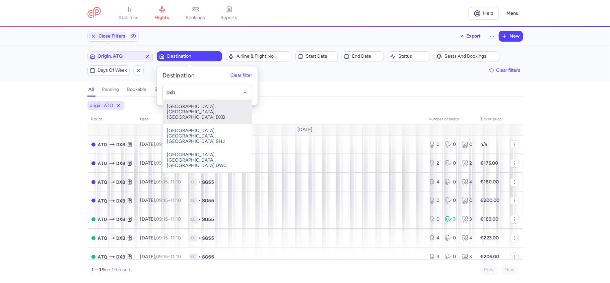 The image size is (610, 283). I want to click on th: Flight number, so click(305, 119).